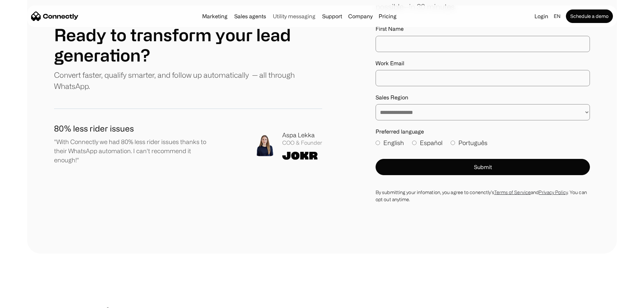  What do you see at coordinates (387, 16) in the screenshot?
I see `a: Pricing` at bounding box center [387, 16].